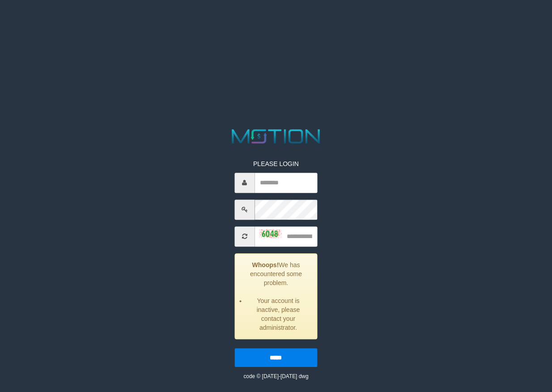 The height and width of the screenshot is (392, 552). Describe the element at coordinates (278, 314) in the screenshot. I see `li: Your account is inactive, please contact your administrator.` at that location.